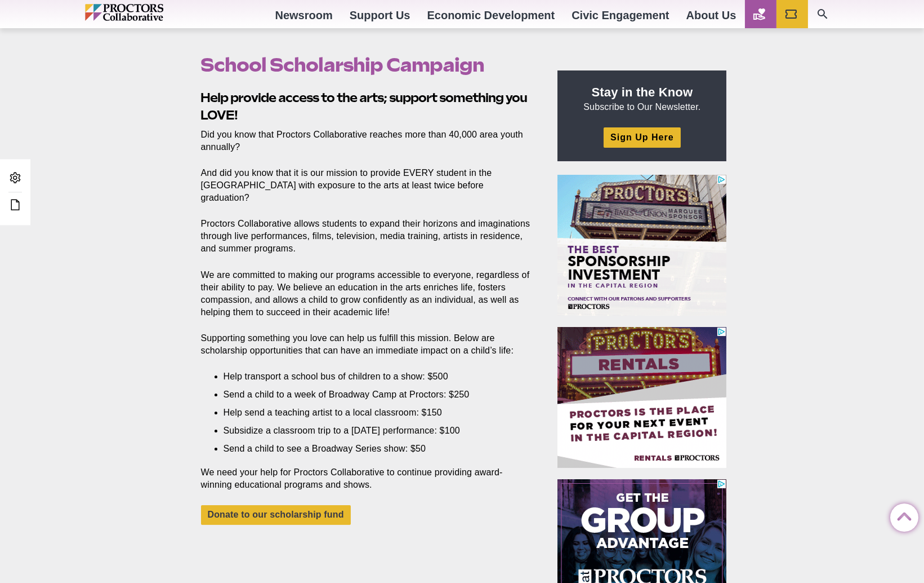 The height and width of the screenshot is (583, 924). What do you see at coordinates (369, 449) in the screenshot?
I see `li: Send a child to see a Broadway Series show: $50` at bounding box center [369, 449].